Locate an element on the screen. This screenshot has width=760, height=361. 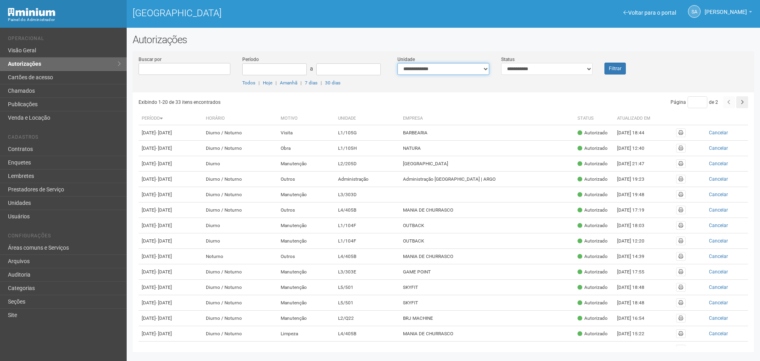
li: Configurações is located at coordinates (64, 237).